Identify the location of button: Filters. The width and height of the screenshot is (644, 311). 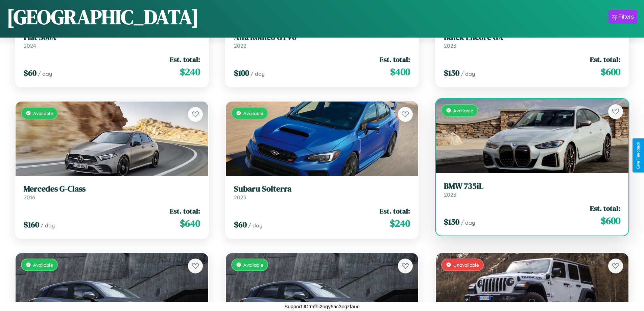
(622, 17).